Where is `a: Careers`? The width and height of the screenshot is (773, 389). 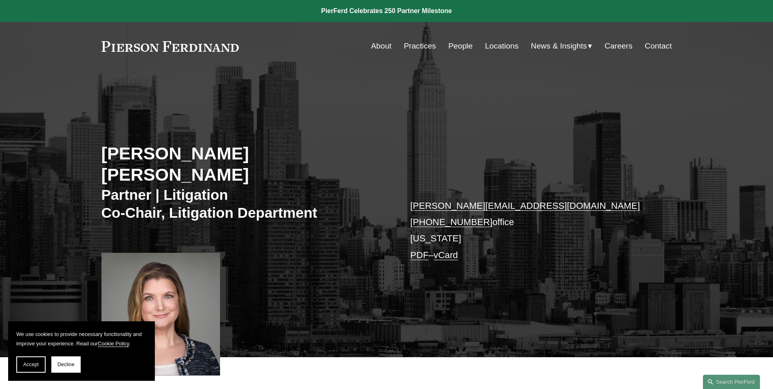
a: Careers is located at coordinates (619, 46).